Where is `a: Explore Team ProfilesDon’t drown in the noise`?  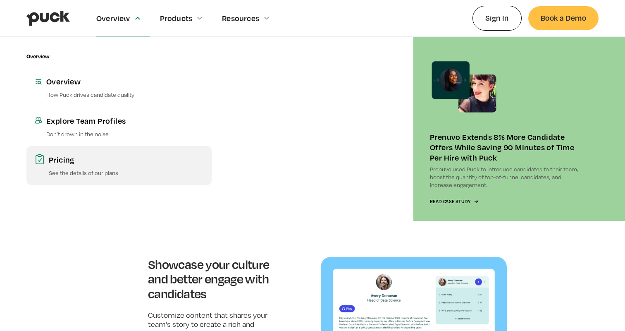
a: Explore Team ProfilesDon’t drown in the noise is located at coordinates (119, 126).